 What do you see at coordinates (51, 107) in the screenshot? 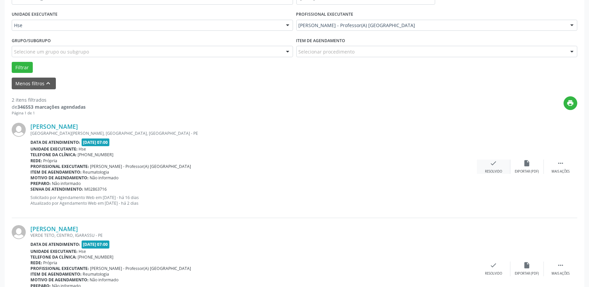
I see `strong: 346553 marcações agendadas` at bounding box center [51, 107].